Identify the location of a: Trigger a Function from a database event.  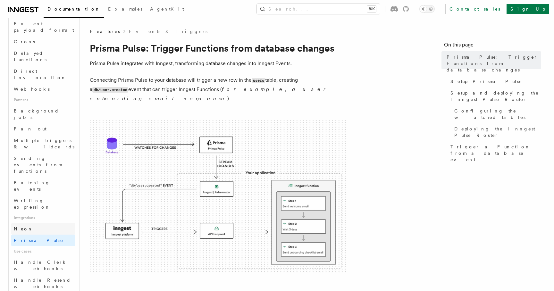
(495, 153).